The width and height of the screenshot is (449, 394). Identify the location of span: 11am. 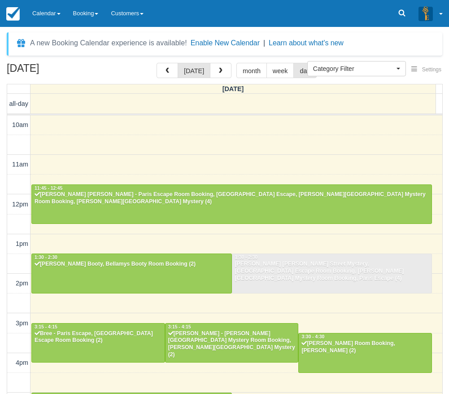
(20, 164).